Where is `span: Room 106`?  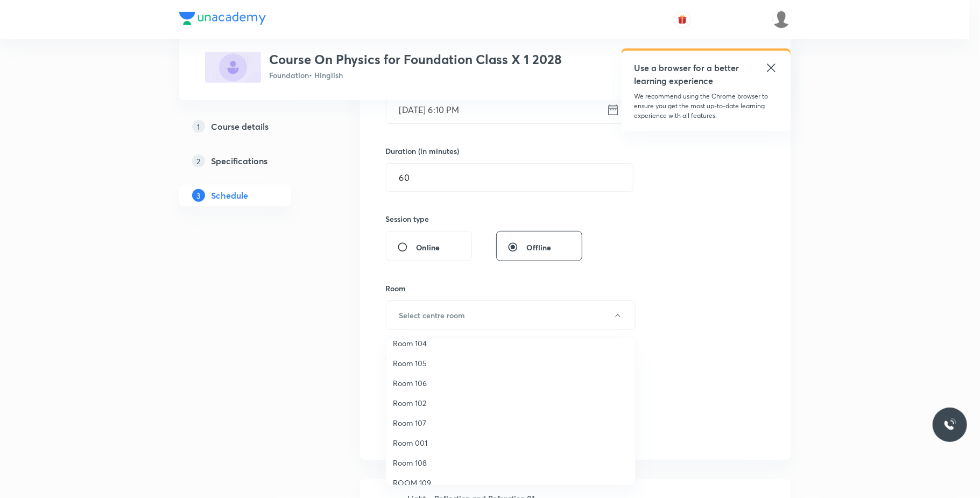
span: Room 106 is located at coordinates (511, 382).